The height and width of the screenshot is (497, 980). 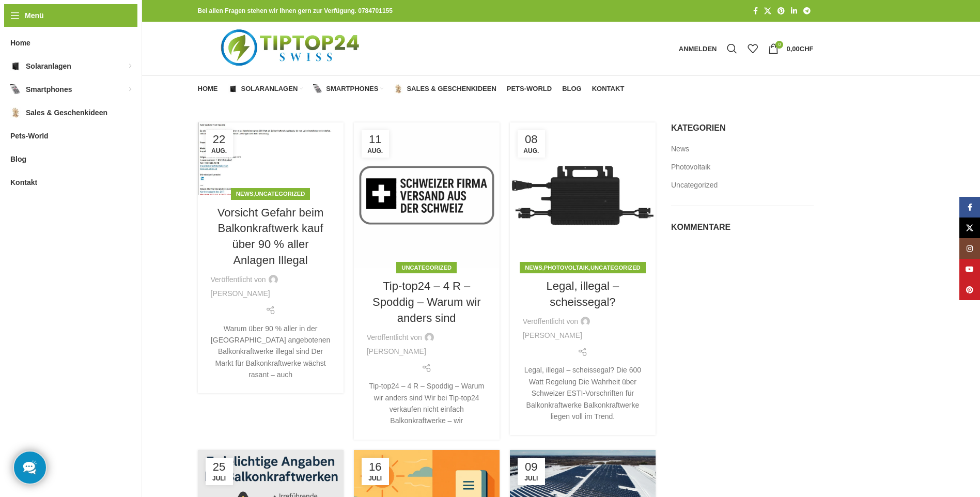 I want to click on a: YouTube Social Link, so click(x=970, y=269).